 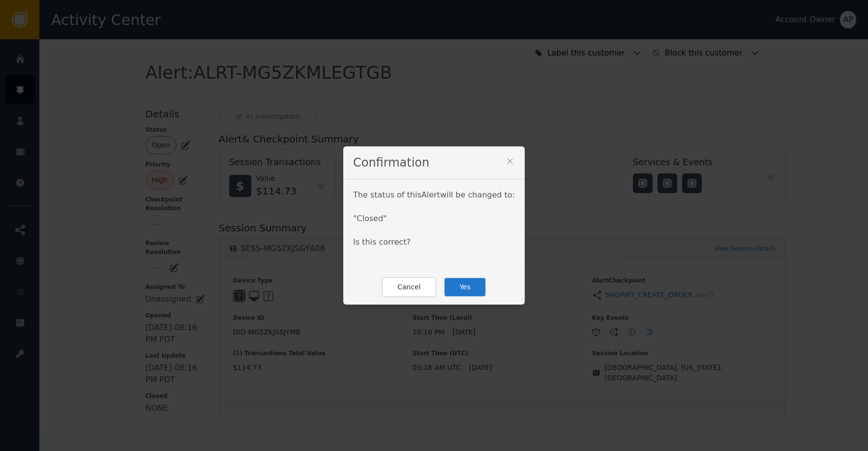 What do you see at coordinates (409, 287) in the screenshot?
I see `button: Cancel` at bounding box center [409, 287].